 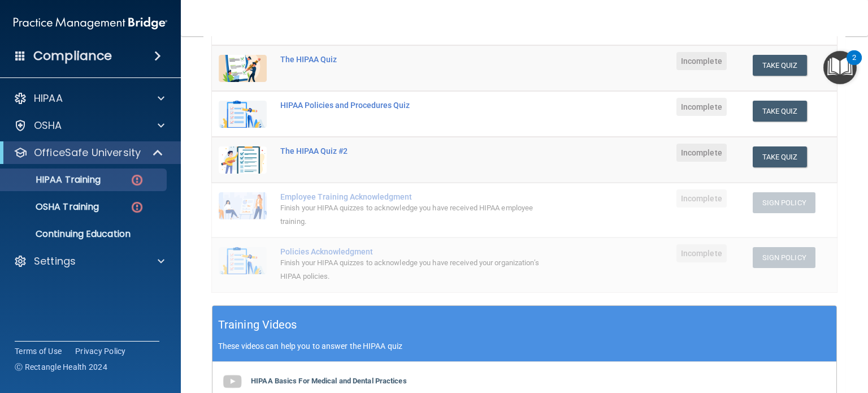 I want to click on button: Open Resource Center, 2 new notifications, so click(x=839, y=67).